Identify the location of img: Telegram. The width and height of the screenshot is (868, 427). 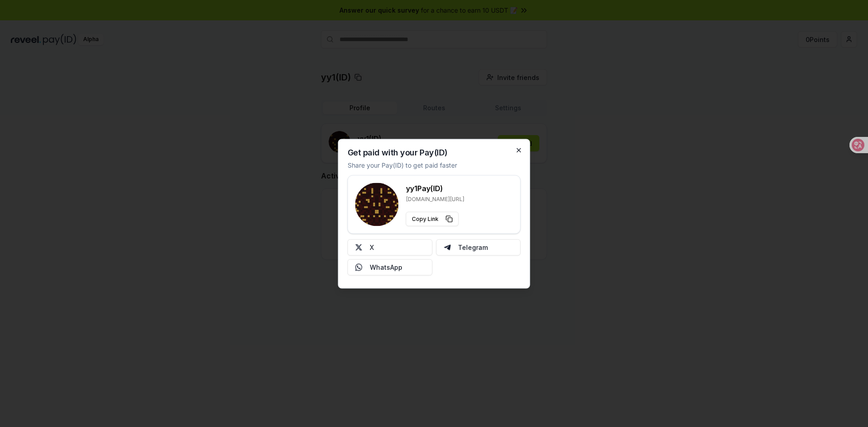
(447, 247).